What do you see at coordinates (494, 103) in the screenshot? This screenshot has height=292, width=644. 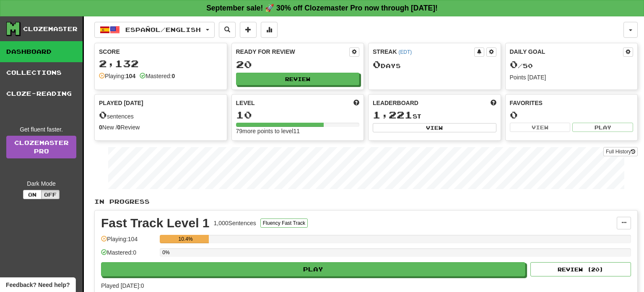 I see `span: This week in points, UTC` at bounding box center [494, 103].